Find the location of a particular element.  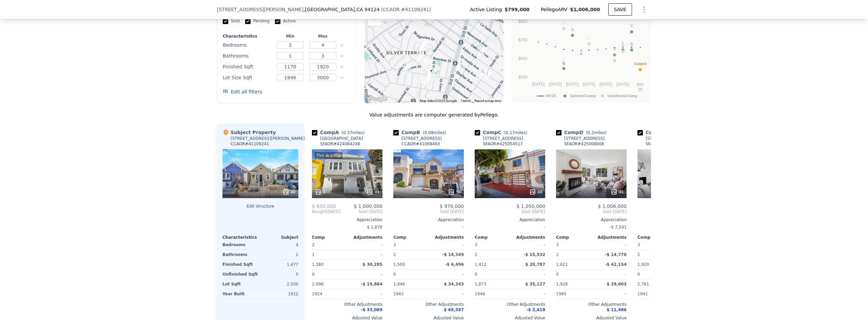

div: 77 Reddy St is located at coordinates (428, 81).